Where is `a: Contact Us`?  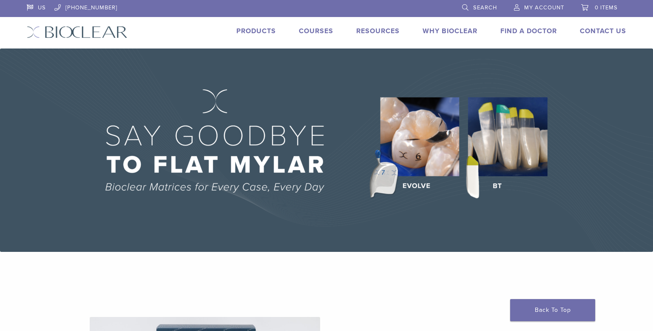 a: Contact Us is located at coordinates (602, 31).